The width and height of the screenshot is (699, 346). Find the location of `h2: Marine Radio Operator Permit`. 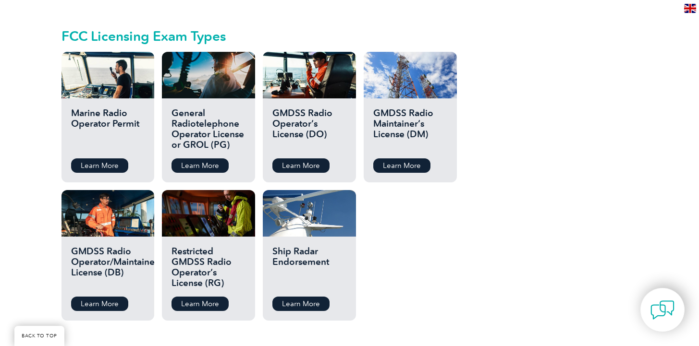

h2: Marine Radio Operator Permit is located at coordinates (108, 130).